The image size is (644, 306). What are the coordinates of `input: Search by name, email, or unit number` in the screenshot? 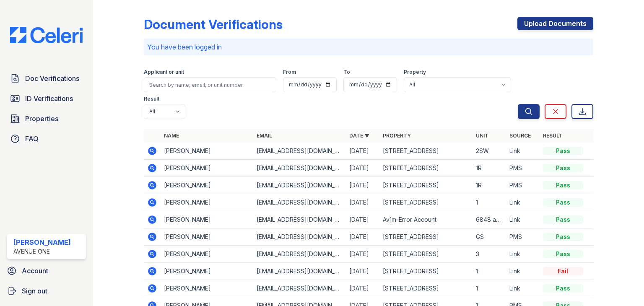 It's located at (210, 85).